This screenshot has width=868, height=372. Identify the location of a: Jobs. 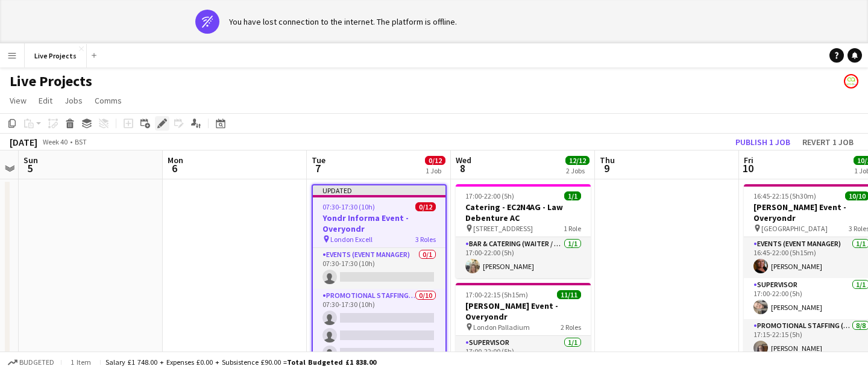
(74, 101).